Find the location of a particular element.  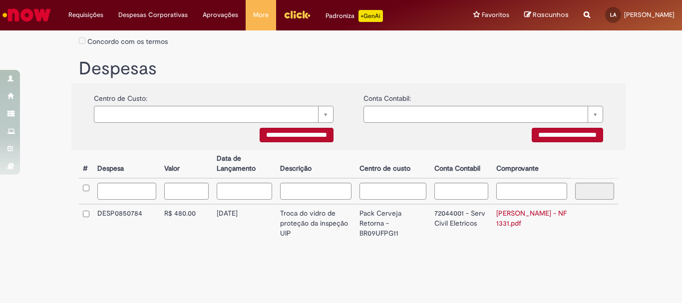

span: Rascunhos is located at coordinates (551, 14).